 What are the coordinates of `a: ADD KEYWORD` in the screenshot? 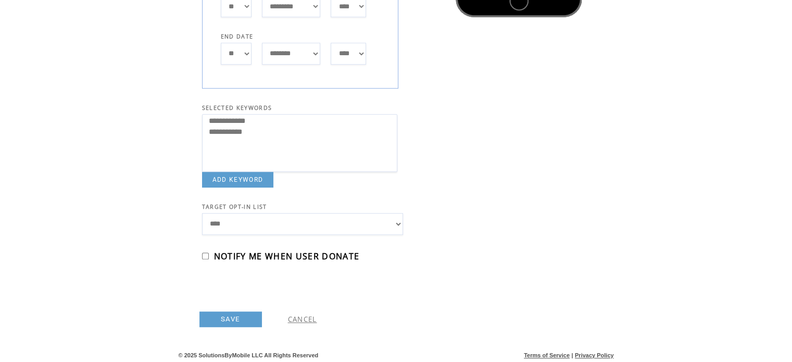 It's located at (238, 180).